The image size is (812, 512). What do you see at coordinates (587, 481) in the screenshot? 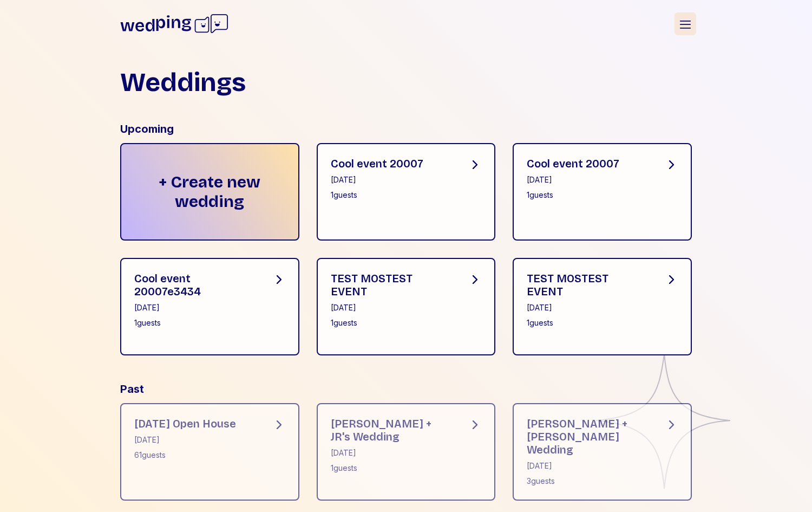
I see `div: 3 guests` at bounding box center [587, 481].